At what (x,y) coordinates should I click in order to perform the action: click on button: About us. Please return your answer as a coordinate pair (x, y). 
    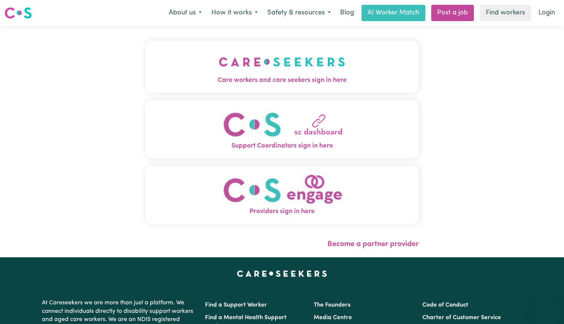
    Looking at the image, I should click on (185, 13).